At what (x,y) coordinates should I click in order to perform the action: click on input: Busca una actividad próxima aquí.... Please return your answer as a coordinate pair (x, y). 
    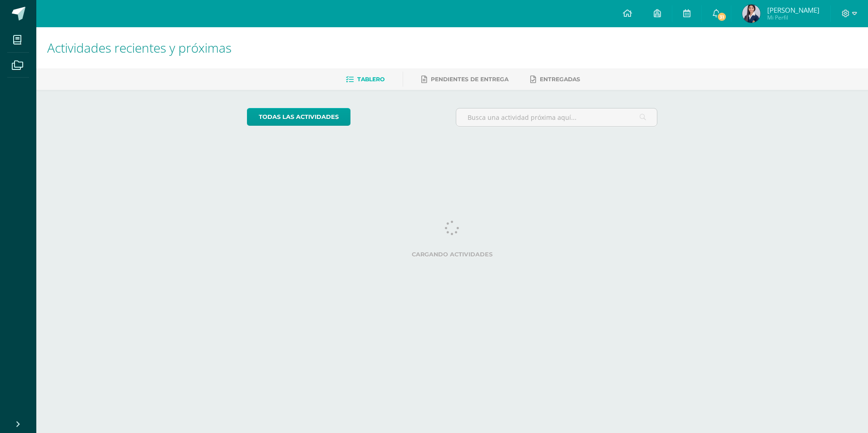
    Looking at the image, I should click on (557, 117).